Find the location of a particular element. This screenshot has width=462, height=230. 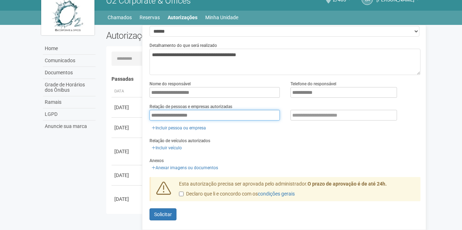

a: Minha Unidade is located at coordinates (222, 17).